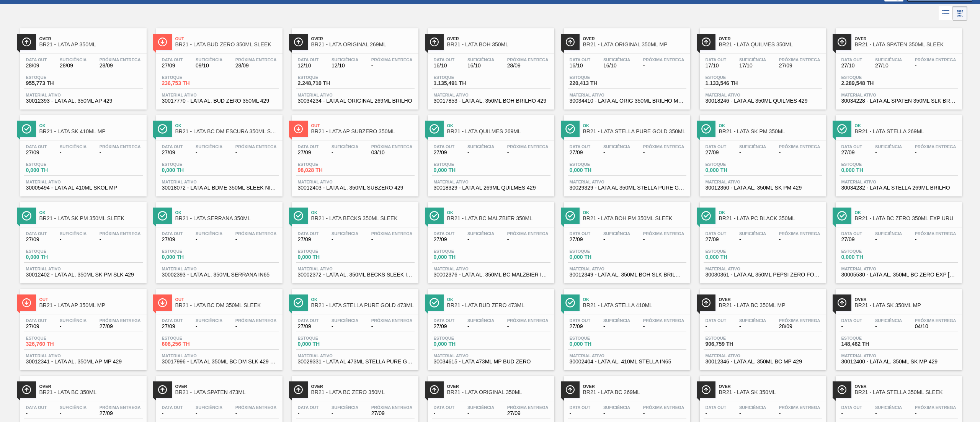  I want to click on span: 30029329 - LATA AL 350ML STELLA PURE GOLD, so click(627, 187).